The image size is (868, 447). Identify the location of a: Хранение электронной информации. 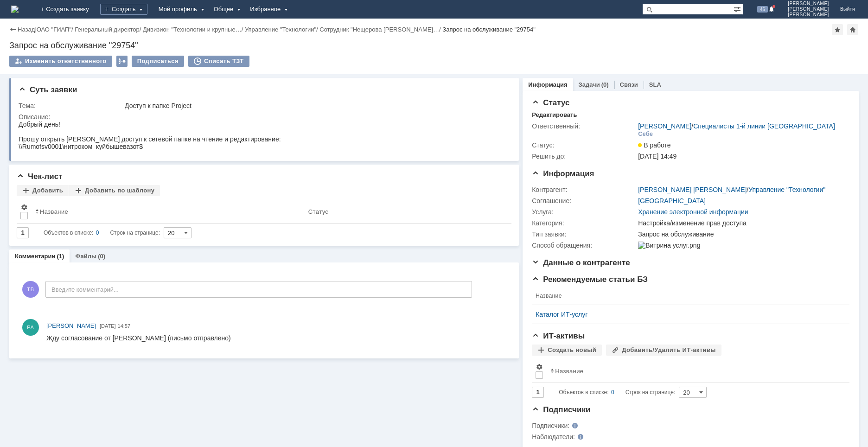
(693, 212).